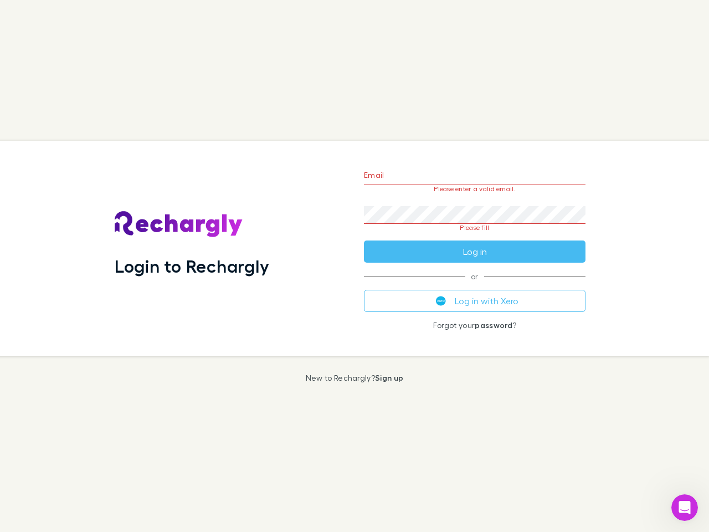 The height and width of the screenshot is (532, 709). Describe the element at coordinates (355, 378) in the screenshot. I see `p: New to Rechargly?` at that location.